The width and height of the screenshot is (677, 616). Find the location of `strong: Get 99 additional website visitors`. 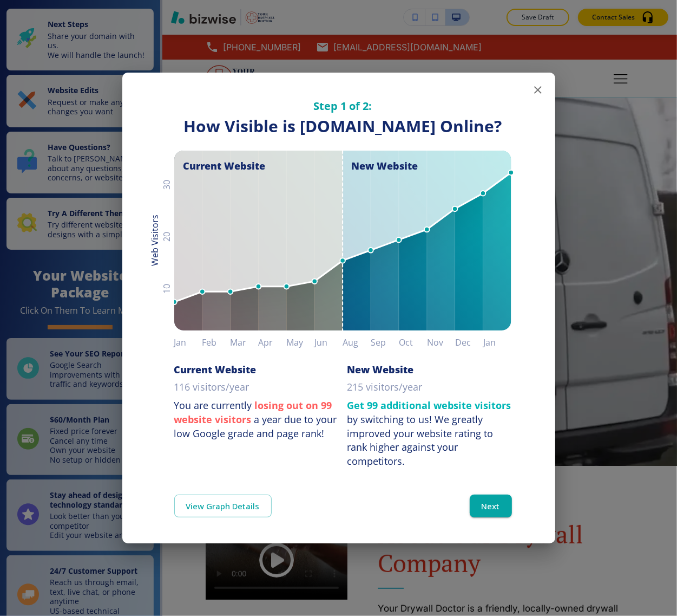

strong: Get 99 additional website visitors is located at coordinates (429, 405).